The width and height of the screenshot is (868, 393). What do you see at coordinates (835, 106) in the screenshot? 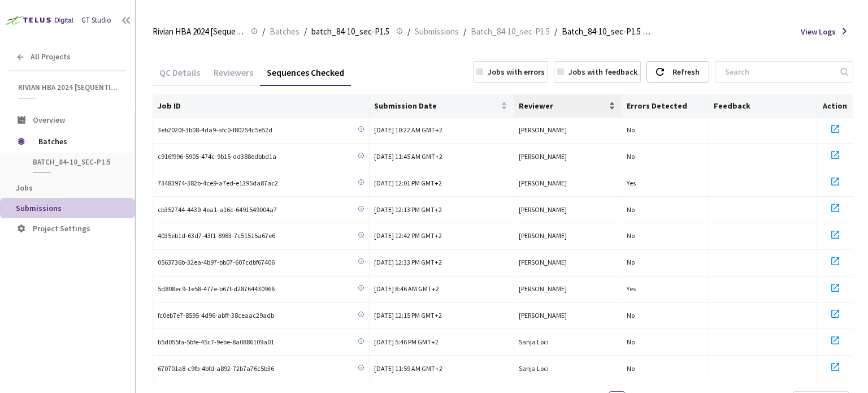
I see `th: Action` at bounding box center [835, 106].